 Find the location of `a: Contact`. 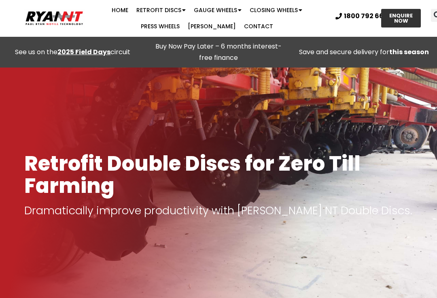

a: Contact is located at coordinates (259, 26).